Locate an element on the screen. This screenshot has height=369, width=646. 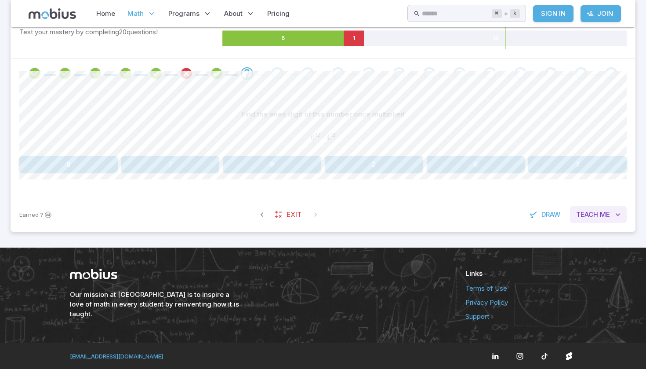
span: About is located at coordinates (233, 14).